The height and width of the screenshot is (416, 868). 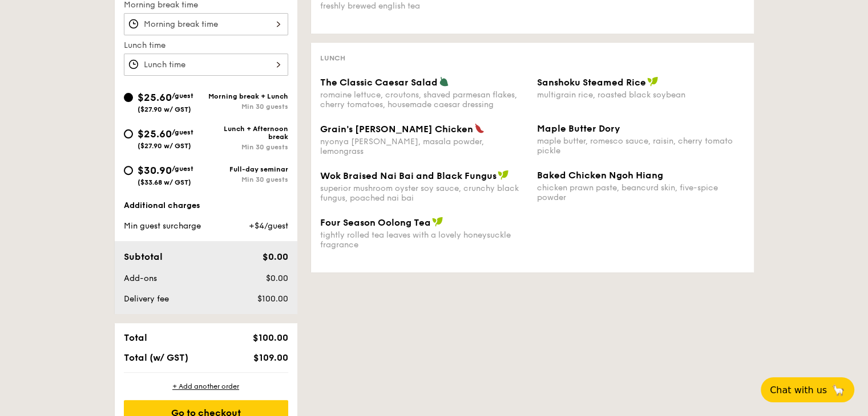 I want to click on span: Wok Braised Nai Bai and Black Fungus, so click(x=408, y=176).